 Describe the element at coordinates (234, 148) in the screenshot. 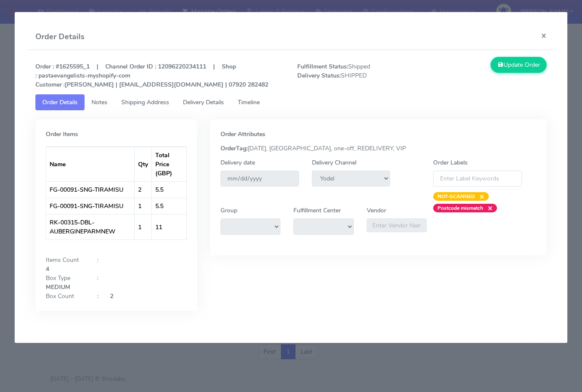

I see `strong: OrderTag:` at that location.